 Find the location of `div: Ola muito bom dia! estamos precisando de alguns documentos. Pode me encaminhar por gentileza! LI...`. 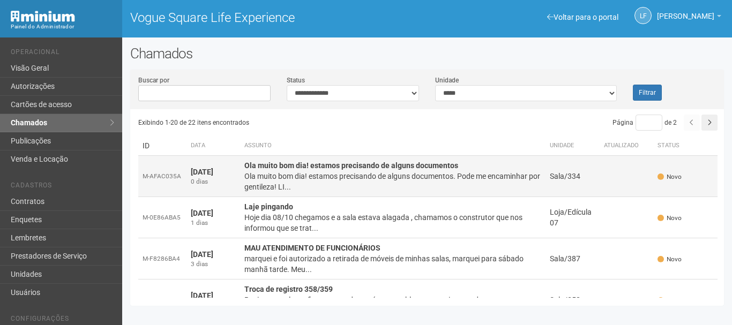

div: Ola muito bom dia! estamos precisando de alguns documentos. Pode me encaminhar por gentileza! LI... is located at coordinates (393, 182).